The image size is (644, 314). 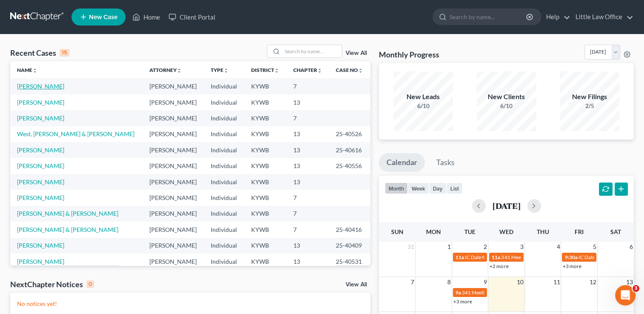 I want to click on td: 25-40416, so click(x=349, y=229).